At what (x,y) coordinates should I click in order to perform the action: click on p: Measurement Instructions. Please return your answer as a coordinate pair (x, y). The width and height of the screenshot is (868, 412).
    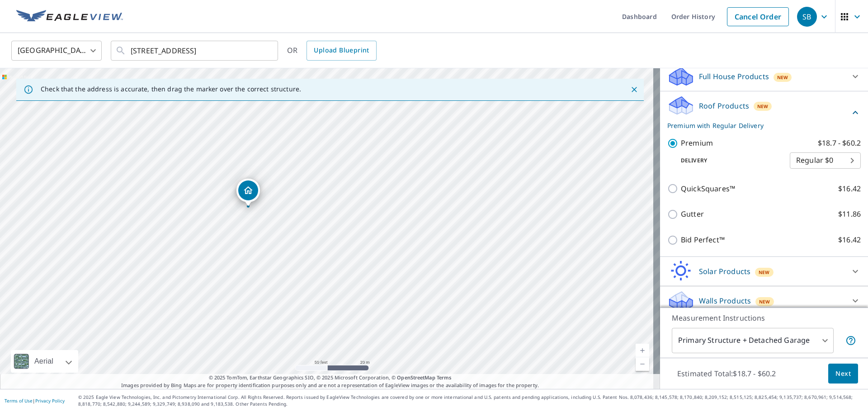
    Looking at the image, I should click on (764, 318).